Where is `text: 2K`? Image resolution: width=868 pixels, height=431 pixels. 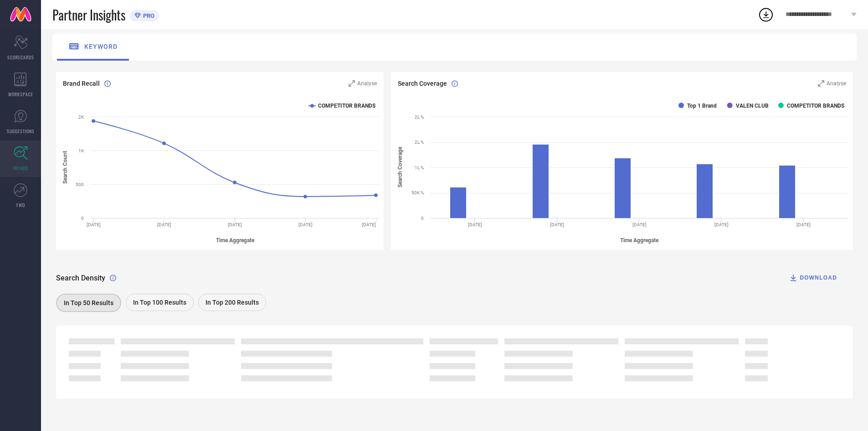 text: 2K is located at coordinates (81, 117).